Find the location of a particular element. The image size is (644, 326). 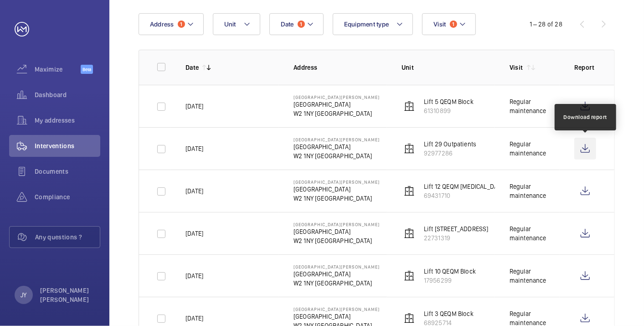

p: 22731319 is located at coordinates (456, 238).